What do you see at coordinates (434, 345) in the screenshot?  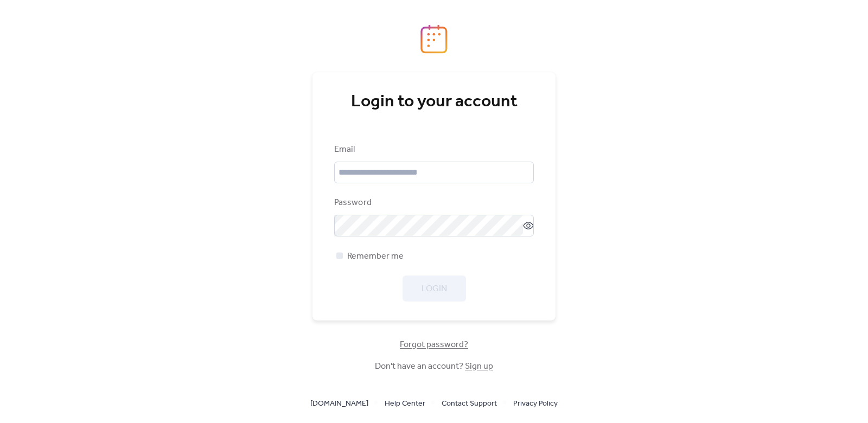 I see `a: Forgot password?` at bounding box center [434, 345].